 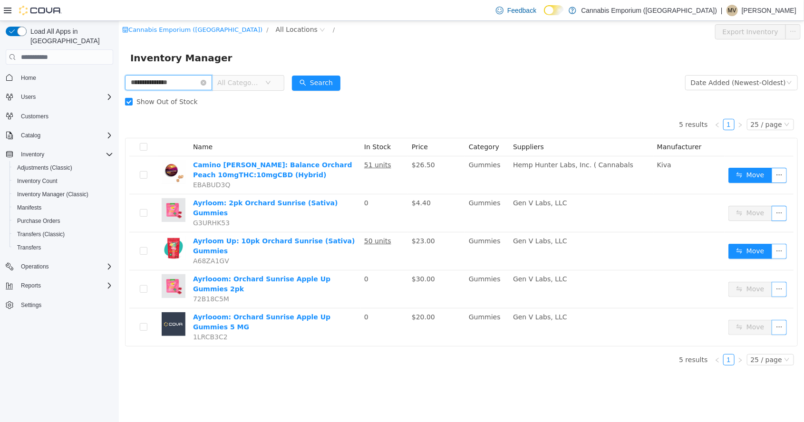 I want to click on span: Inventory Manager (Classic), so click(x=63, y=194).